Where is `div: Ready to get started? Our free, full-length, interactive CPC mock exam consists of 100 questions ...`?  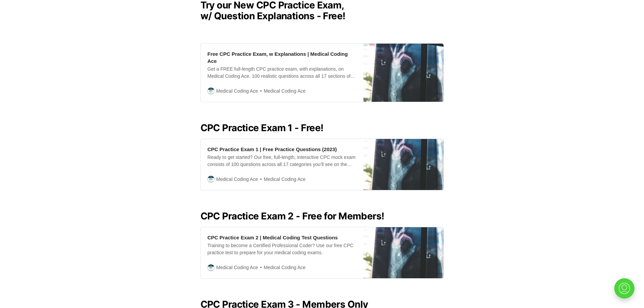
div: Ready to get started? Our free, full-length, interactive CPC mock exam consists of 100 questions ... is located at coordinates (282, 161).